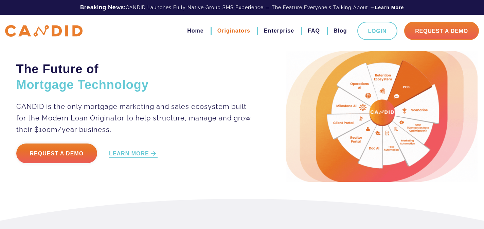 The width and height of the screenshot is (484, 229). I want to click on b: Breaking News:, so click(103, 7).